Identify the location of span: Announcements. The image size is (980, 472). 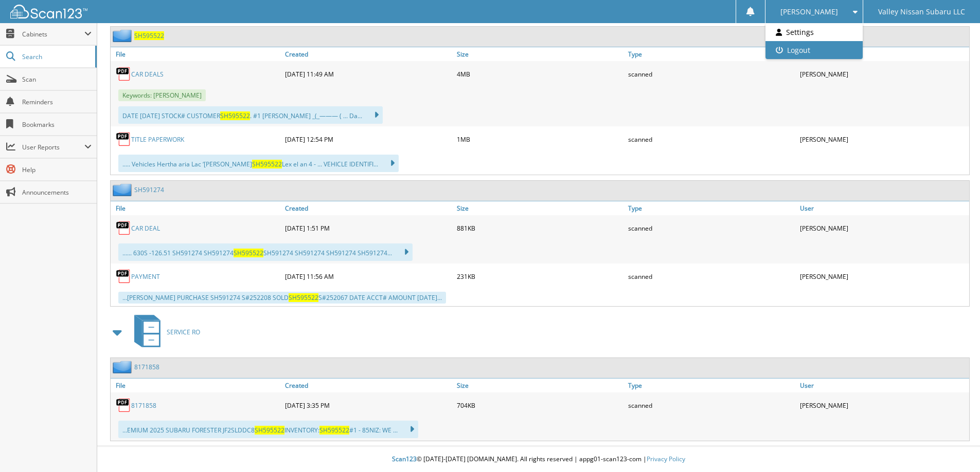
(56, 192).